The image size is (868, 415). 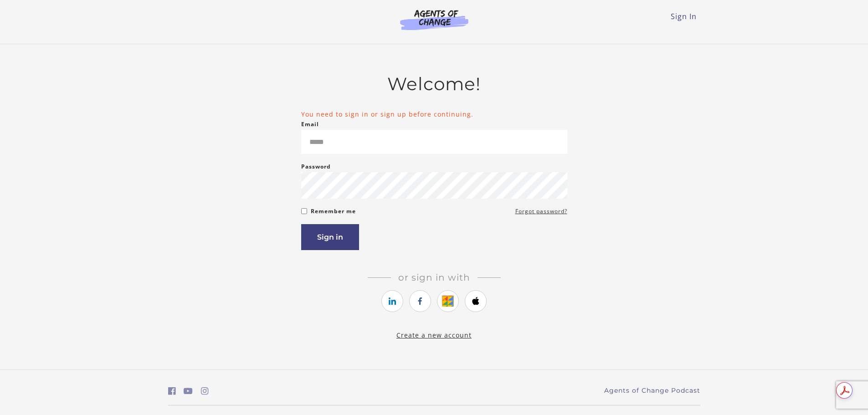 What do you see at coordinates (188, 391) in the screenshot?
I see `i: https://www.youtube.com/c/AgentsofChangeTestPrepbyMeaganMitchell (Open in a new window)` at bounding box center [188, 391].